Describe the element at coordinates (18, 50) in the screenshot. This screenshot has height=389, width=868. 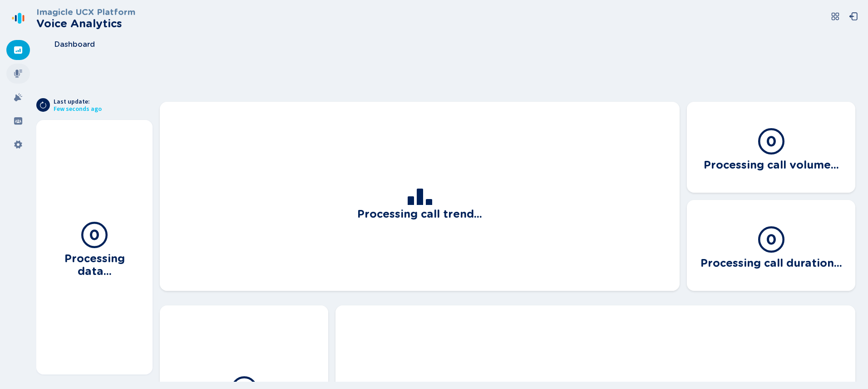
I see `svg: dashboard-filled` at that location.